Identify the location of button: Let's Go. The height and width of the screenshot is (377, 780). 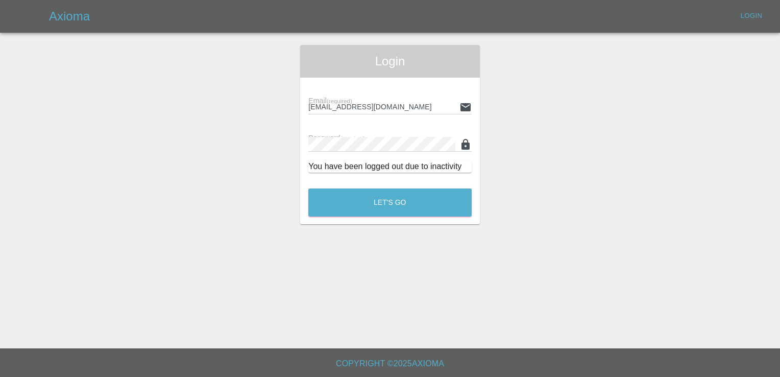
(390, 202).